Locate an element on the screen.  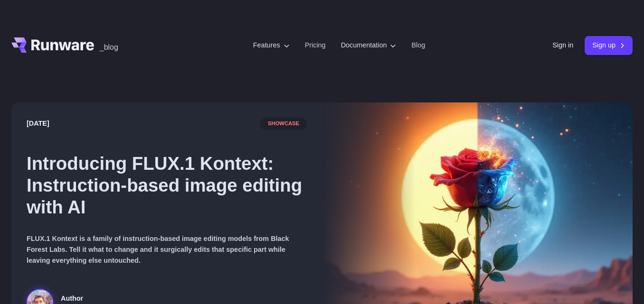
a: Sign in is located at coordinates (563, 45).